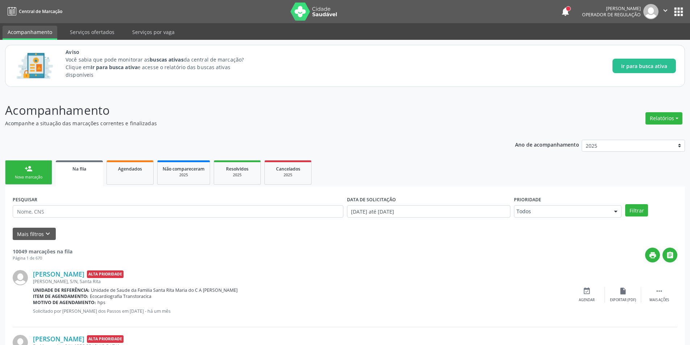  I want to click on input: Nome, CNS, so click(178, 212).